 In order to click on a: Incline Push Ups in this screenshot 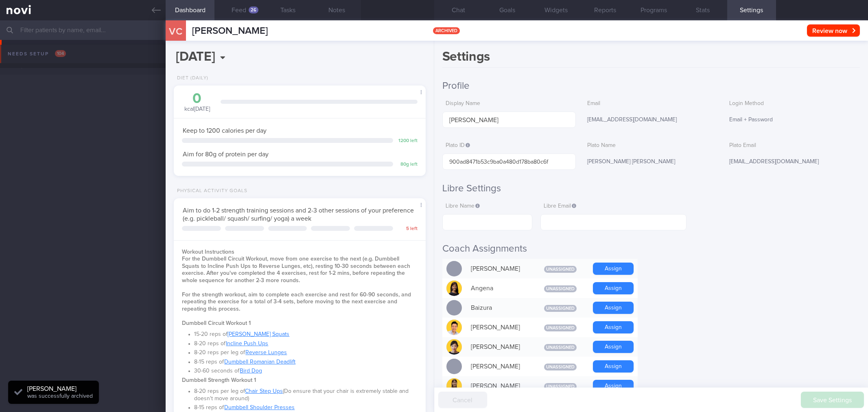, I will do `click(247, 343)`.